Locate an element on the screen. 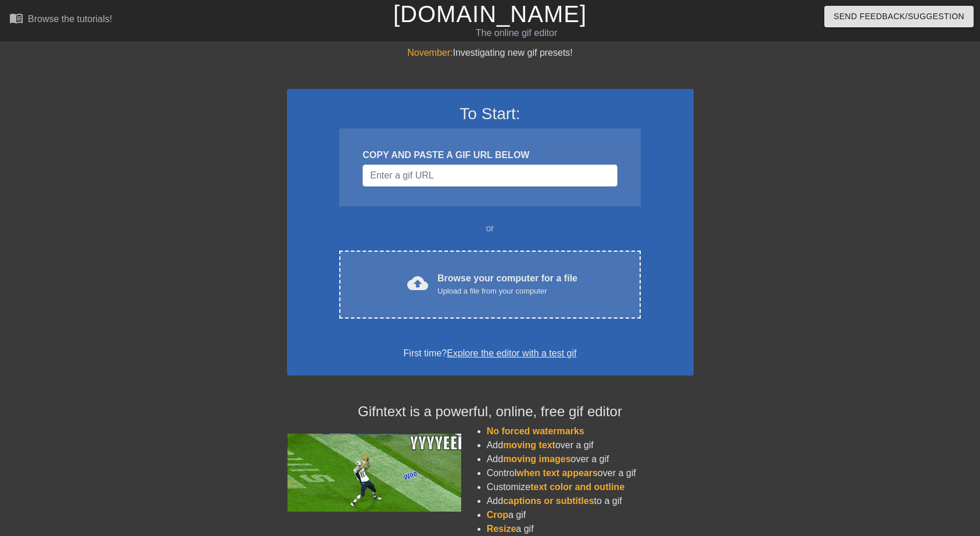 This screenshot has width=980, height=536. div: First time? is located at coordinates (490, 353).